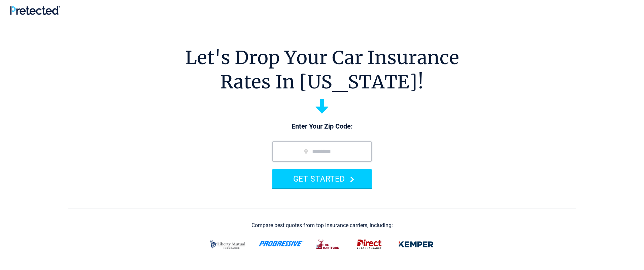  Describe the element at coordinates (228, 244) in the screenshot. I see `img: liberty` at that location.